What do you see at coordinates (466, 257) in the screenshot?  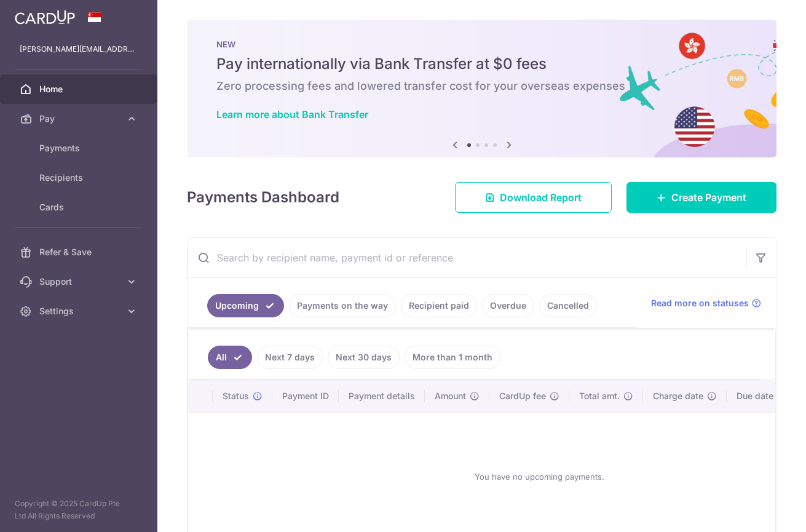 I see `input: Search by recipient name, payment id or reference` at bounding box center [466, 257].